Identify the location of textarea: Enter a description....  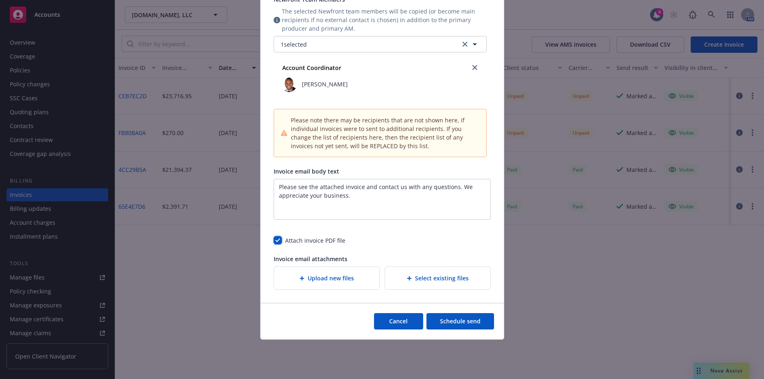
(382, 200).